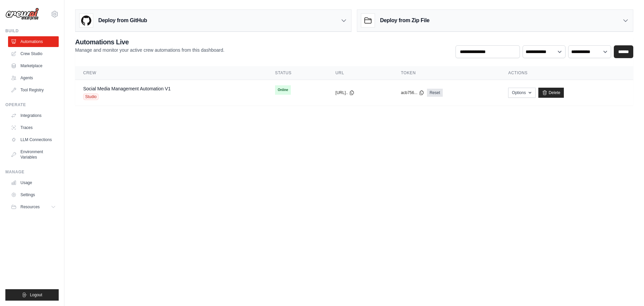  What do you see at coordinates (36, 295) in the screenshot?
I see `span: Logout` at bounding box center [36, 295].